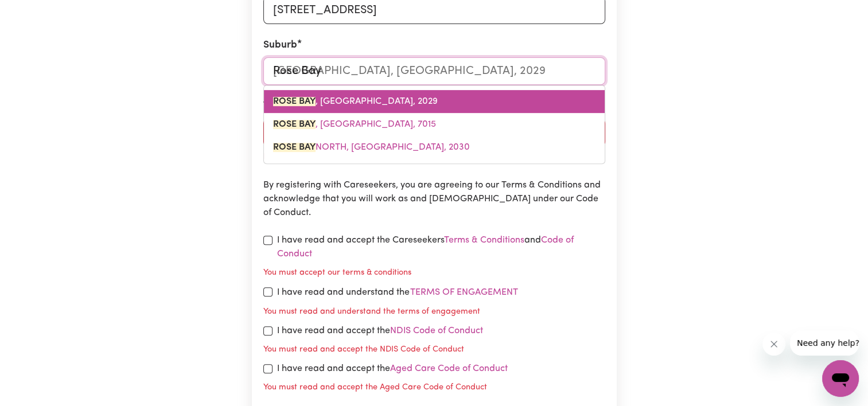 Image resolution: width=868 pixels, height=406 pixels. I want to click on a: Terms & Conditions, so click(484, 240).